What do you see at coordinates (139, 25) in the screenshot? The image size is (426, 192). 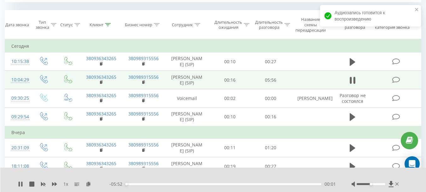 I see `div: Бизнес номер` at bounding box center [139, 25].